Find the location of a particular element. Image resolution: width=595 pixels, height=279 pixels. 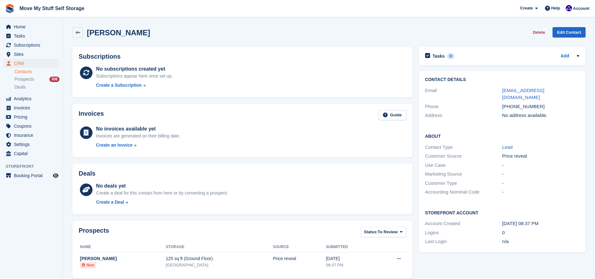

span: Subscriptions is located at coordinates (33, 45).